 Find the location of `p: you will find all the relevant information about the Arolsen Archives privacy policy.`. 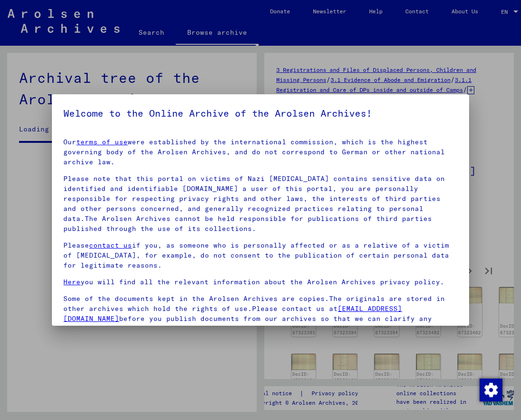

p: you will find all the relevant information about the Arolsen Archives privacy policy. is located at coordinates (260, 282).